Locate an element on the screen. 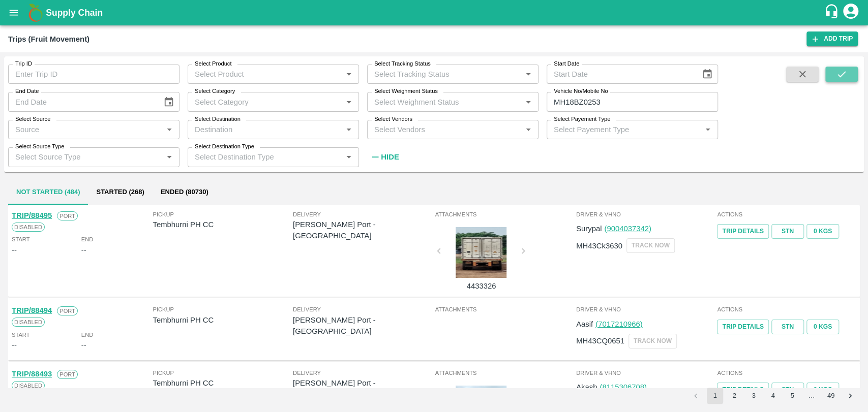 Image resolution: width=868 pixels, height=412 pixels. input: Select Tracking Status is located at coordinates (438, 75).